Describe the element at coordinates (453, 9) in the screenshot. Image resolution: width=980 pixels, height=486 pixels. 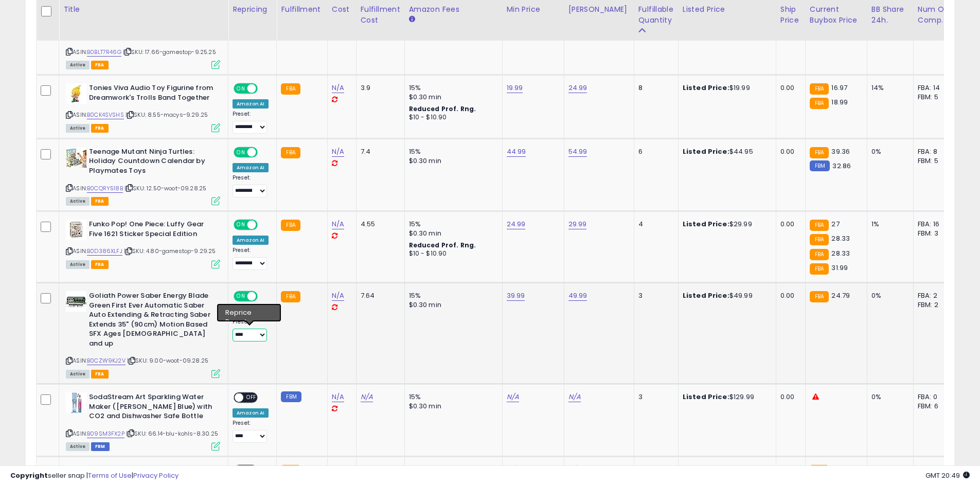
I see `div: Amazon Fees` at that location.